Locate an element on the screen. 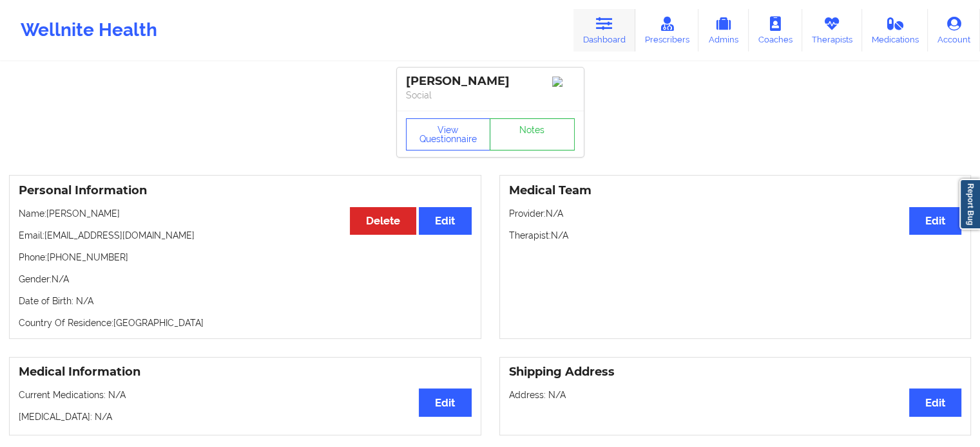 Image resolution: width=980 pixels, height=447 pixels. p: Social is located at coordinates (490, 96).